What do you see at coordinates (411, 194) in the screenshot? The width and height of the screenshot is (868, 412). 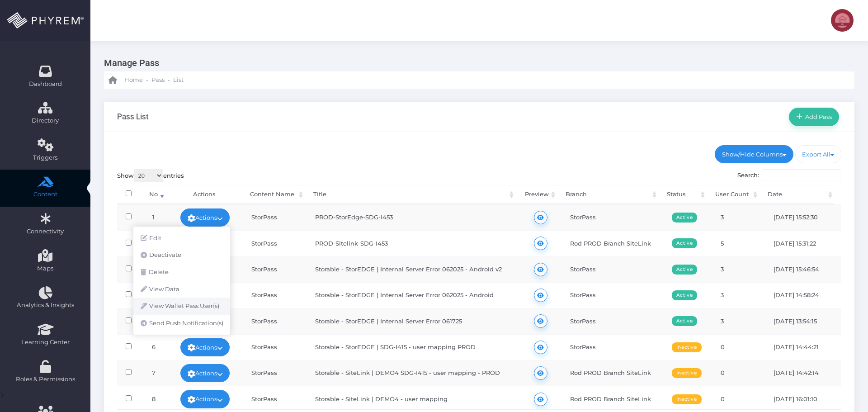 I see `th: Title: activate to sort column ascending` at bounding box center [411, 194].